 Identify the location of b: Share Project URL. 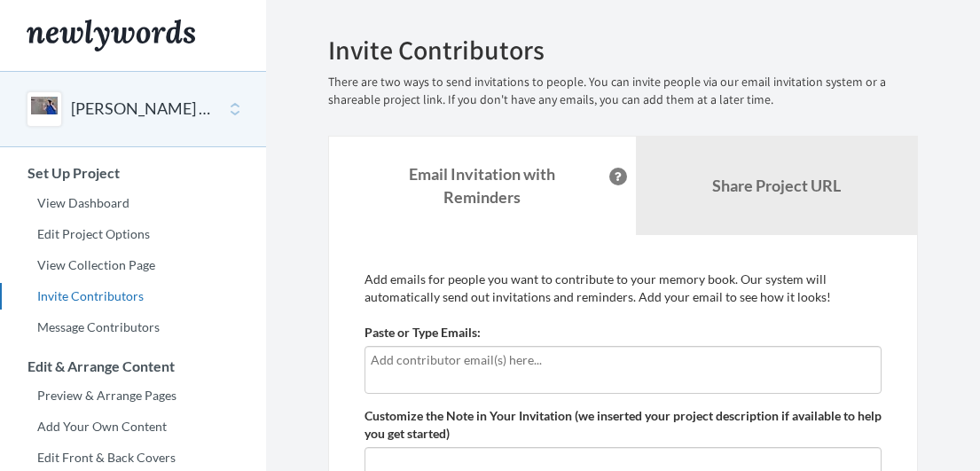
(776, 186).